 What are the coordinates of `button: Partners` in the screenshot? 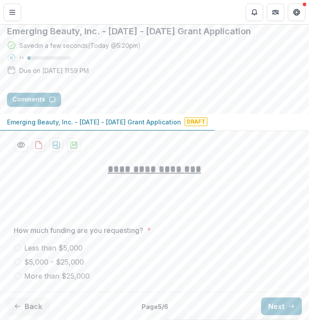 It's located at (276, 12).